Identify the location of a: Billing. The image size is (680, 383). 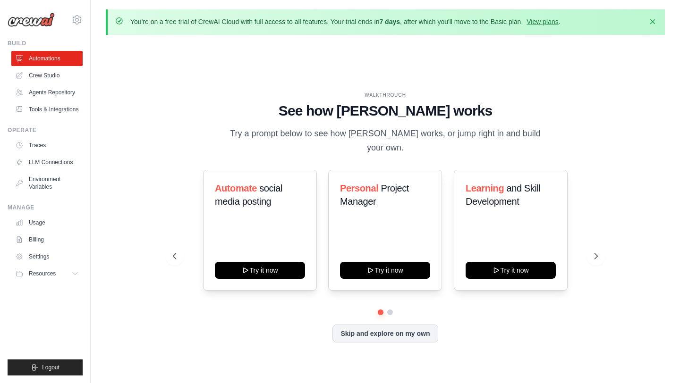
(47, 240).